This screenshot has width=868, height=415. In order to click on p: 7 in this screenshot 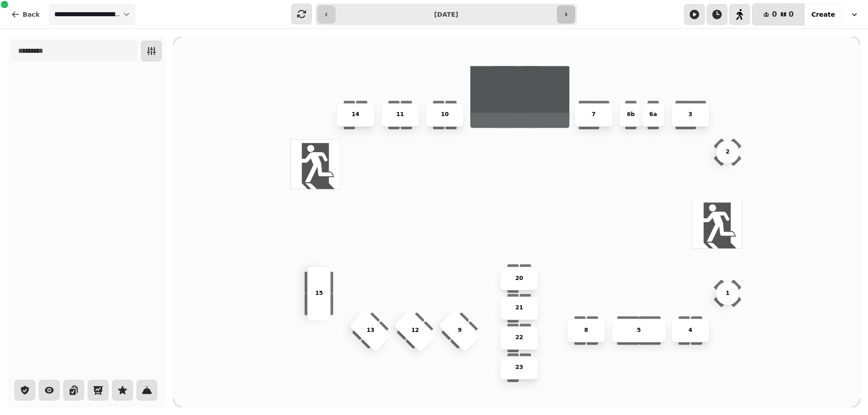, I will do `click(593, 115)`.